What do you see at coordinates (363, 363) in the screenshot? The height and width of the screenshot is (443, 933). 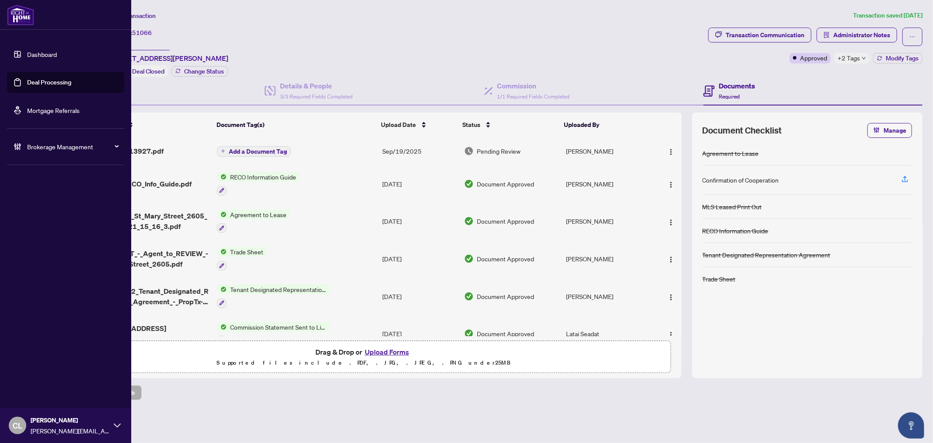 I see `p: Supported files include .PDF, .JPG, .JPEG, .PNG under 25 MB` at bounding box center [363, 363].